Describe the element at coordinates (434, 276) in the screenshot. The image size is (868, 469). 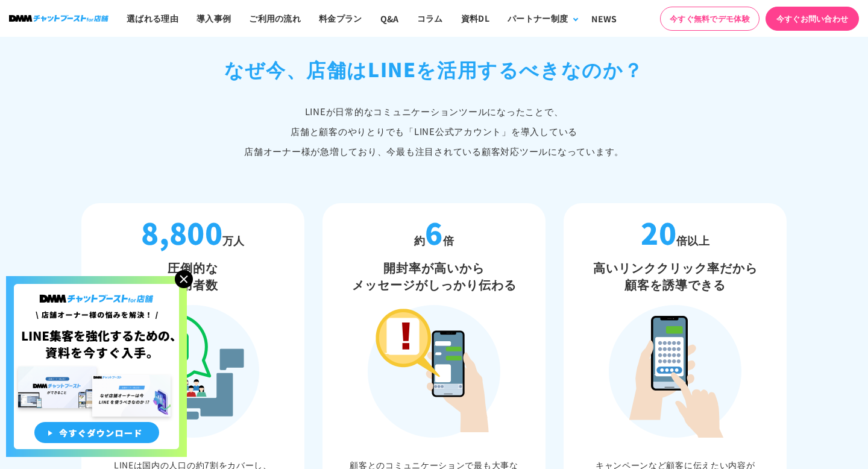
I see `h3: 開封率が高いから メッセージがしっかり伝わる` at that location.